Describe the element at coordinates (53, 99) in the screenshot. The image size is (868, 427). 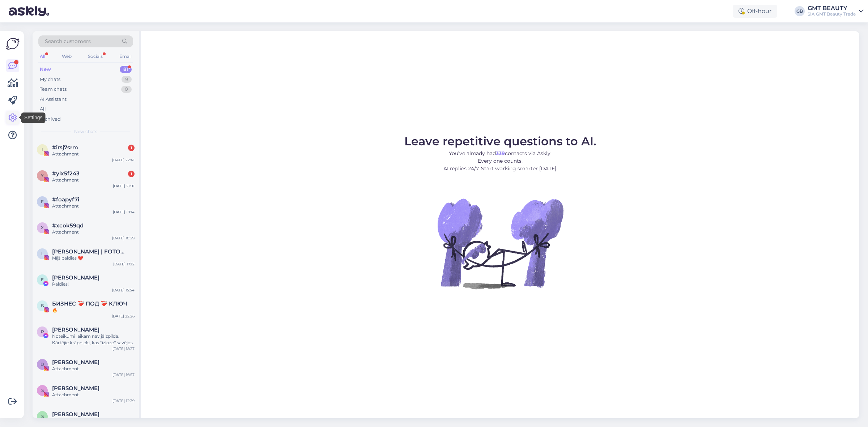
I see `div: AI Assistant` at that location.